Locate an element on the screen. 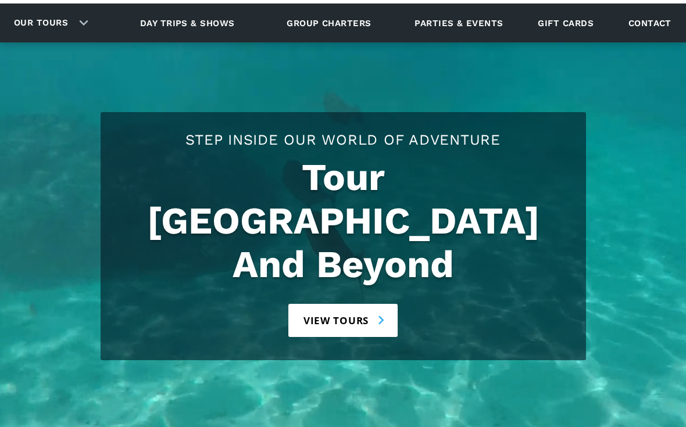 The width and height of the screenshot is (686, 427). a: Gift cards is located at coordinates (565, 23).